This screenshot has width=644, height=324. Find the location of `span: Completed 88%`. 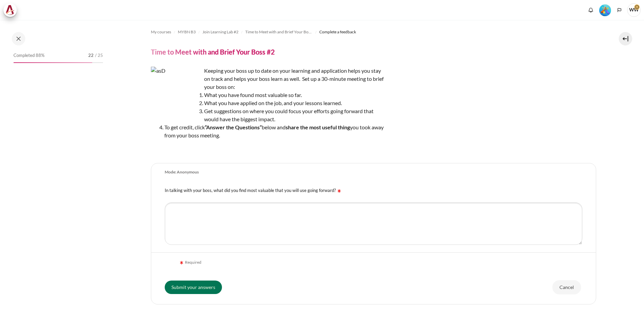

span: Completed 88% is located at coordinates (29, 55).